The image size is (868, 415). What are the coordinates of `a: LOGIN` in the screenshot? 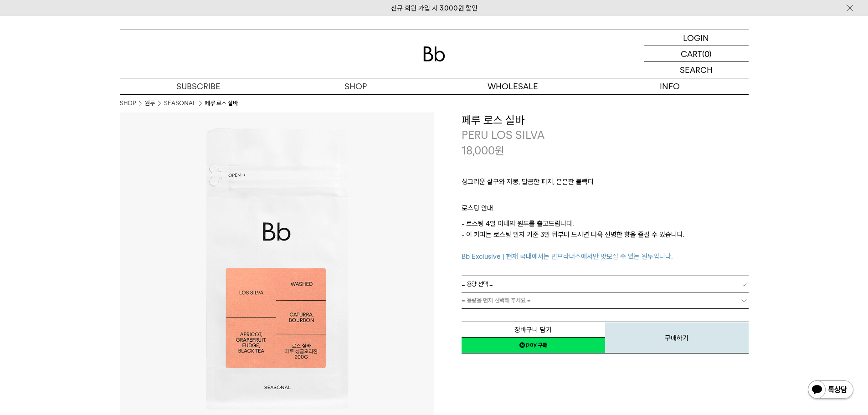 It's located at (697, 38).